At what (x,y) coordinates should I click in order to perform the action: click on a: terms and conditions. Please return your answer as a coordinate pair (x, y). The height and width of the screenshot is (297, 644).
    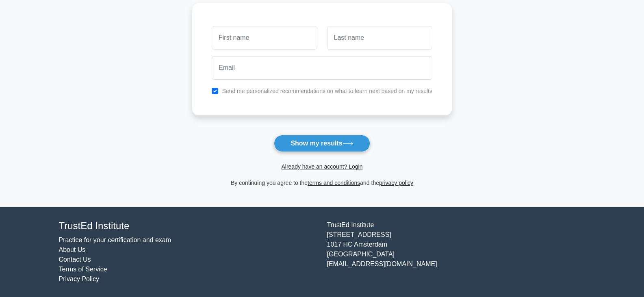
    Looking at the image, I should click on (334, 183).